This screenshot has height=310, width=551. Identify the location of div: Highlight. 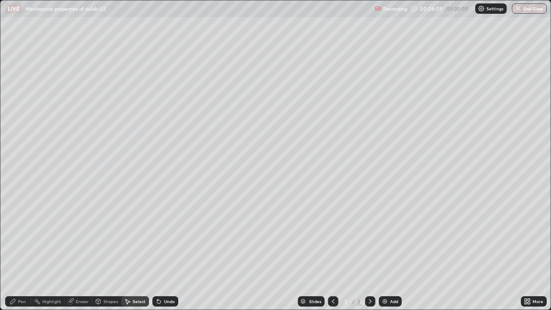
(52, 301).